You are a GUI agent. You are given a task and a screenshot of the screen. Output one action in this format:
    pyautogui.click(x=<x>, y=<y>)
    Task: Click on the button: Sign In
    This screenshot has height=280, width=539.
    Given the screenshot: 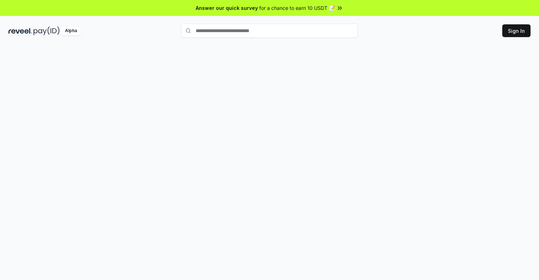 What is the action you would take?
    pyautogui.click(x=516, y=31)
    